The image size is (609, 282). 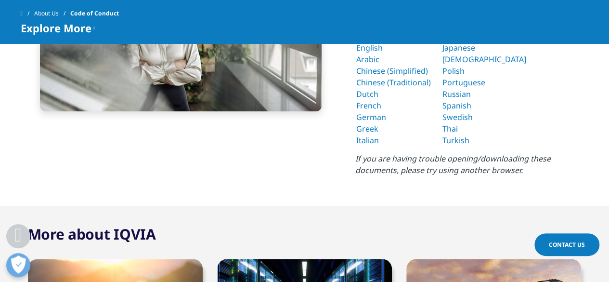 What do you see at coordinates (567, 244) in the screenshot?
I see `a: Contact Us` at bounding box center [567, 244].